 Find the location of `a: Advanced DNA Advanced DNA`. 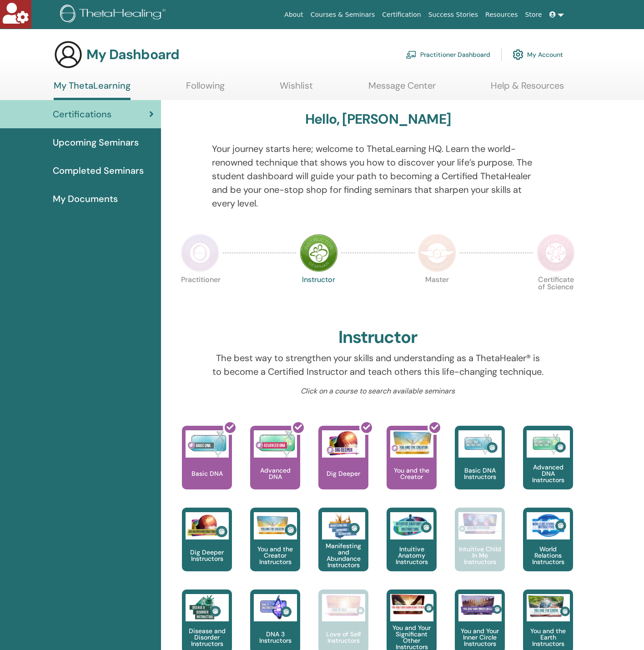

a: Advanced DNA Advanced DNA is located at coordinates (275, 467).